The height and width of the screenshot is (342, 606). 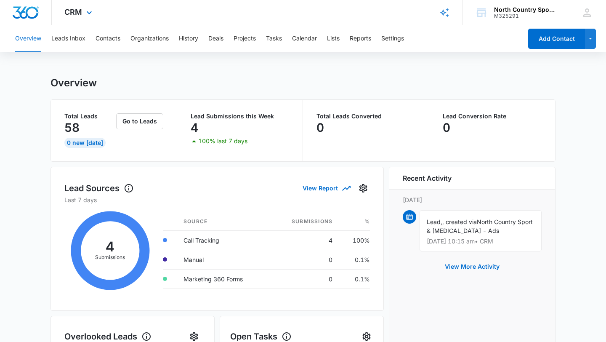 What do you see at coordinates (223, 259) in the screenshot?
I see `td: Manual` at bounding box center [223, 259].